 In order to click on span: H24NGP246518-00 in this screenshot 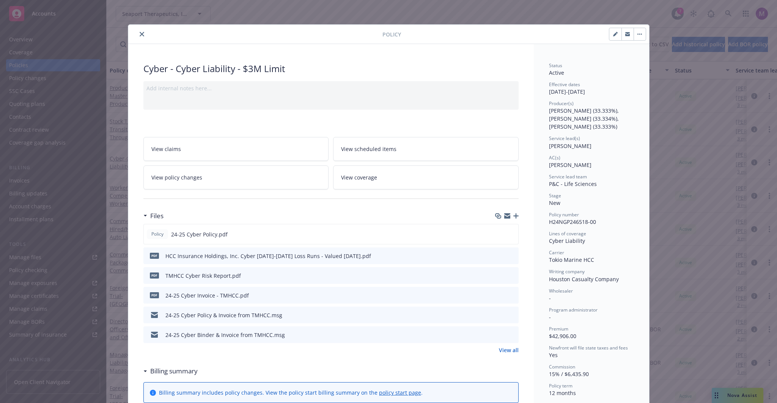, I will do `click(573, 222)`.